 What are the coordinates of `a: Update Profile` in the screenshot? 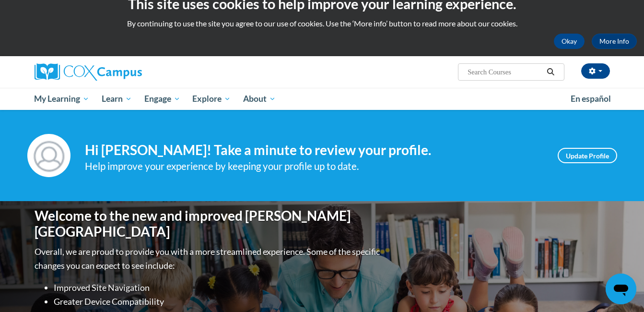 It's located at (587, 155).